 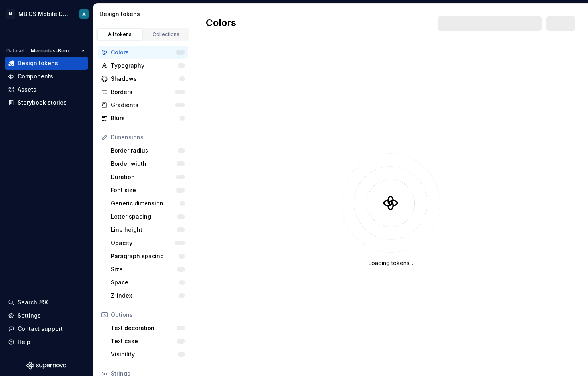 I want to click on a: Assets, so click(x=47, y=89).